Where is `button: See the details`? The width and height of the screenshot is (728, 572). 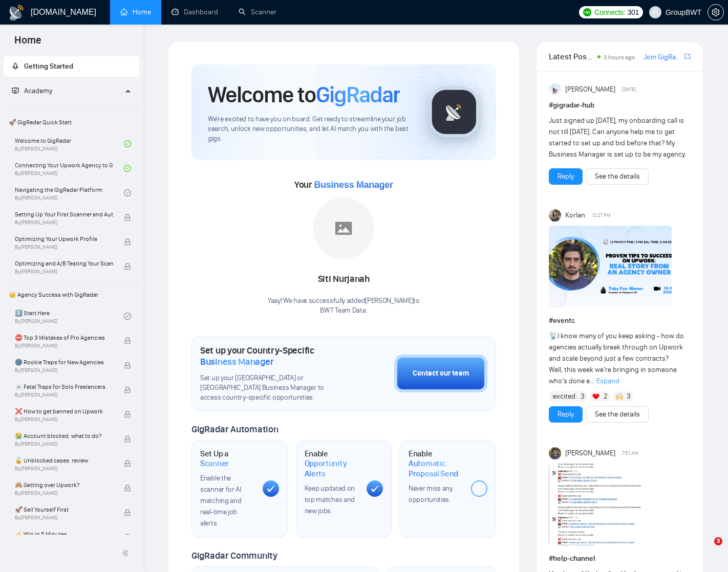
button: See the details is located at coordinates (617, 176).